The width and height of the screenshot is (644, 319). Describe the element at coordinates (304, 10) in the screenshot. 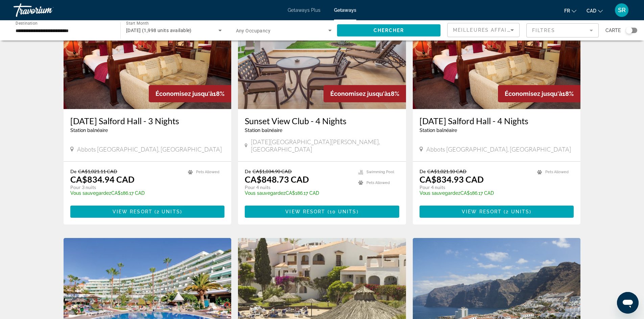

I see `a: Getaways Plus` at that location.